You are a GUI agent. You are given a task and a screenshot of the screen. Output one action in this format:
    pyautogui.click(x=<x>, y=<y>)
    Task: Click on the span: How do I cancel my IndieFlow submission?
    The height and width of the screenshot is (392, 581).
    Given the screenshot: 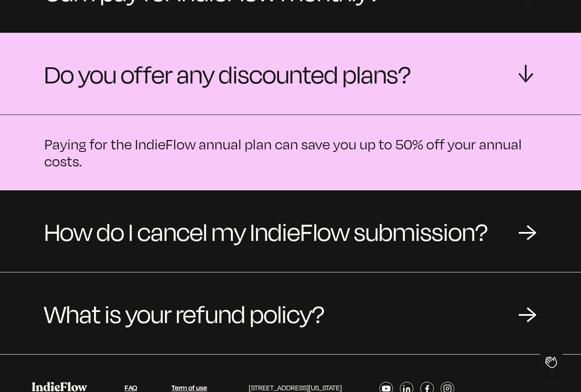 What is the action you would take?
    pyautogui.click(x=266, y=231)
    